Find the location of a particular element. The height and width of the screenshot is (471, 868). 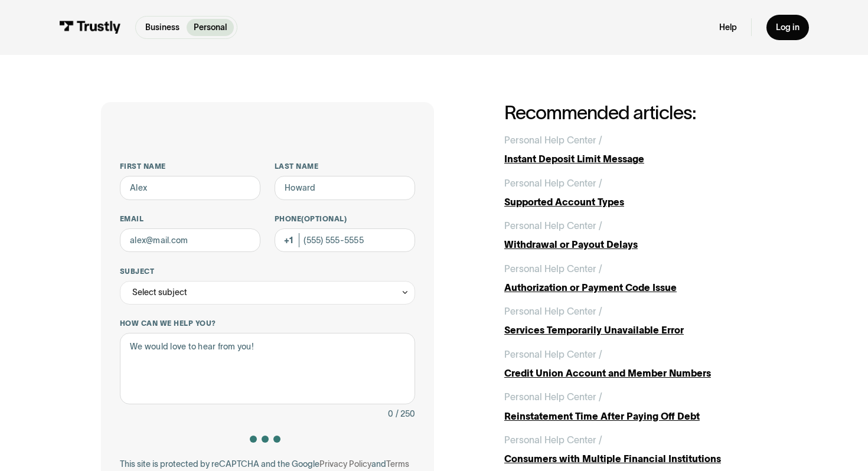

div: Withdrawal or Payout Delays is located at coordinates (635, 244).